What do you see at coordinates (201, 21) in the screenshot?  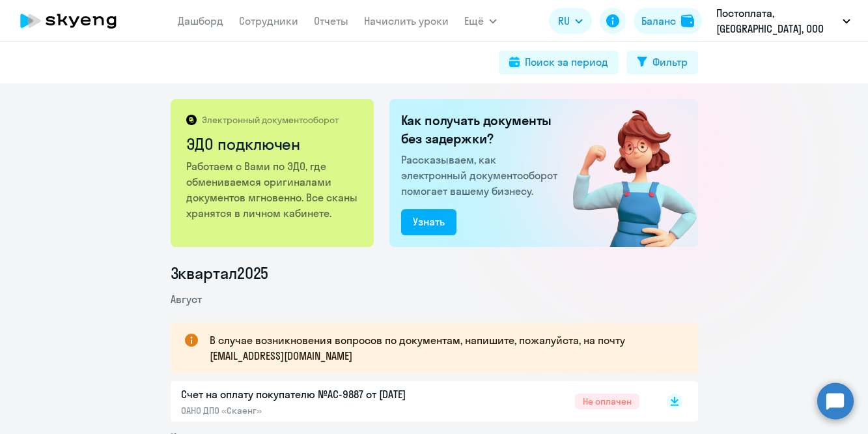 I see `a: Дашборд` at bounding box center [201, 21].